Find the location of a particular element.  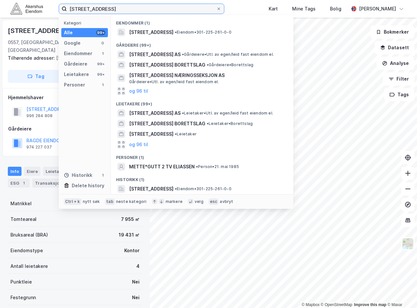

img: Z is located at coordinates (408, 244).